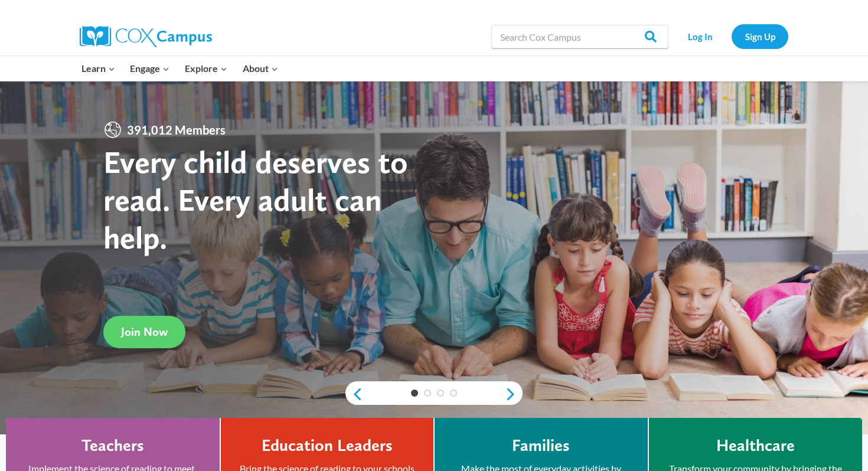 The image size is (868, 471). Describe the element at coordinates (256, 199) in the screenshot. I see `strong: Every child deserves to read. Every adult can help.` at that location.